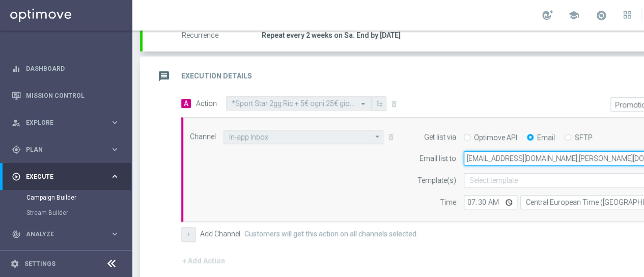 The image size is (644, 277). I want to click on button: gps_fixed Plan keyboard_arrow_right, so click(66, 149).